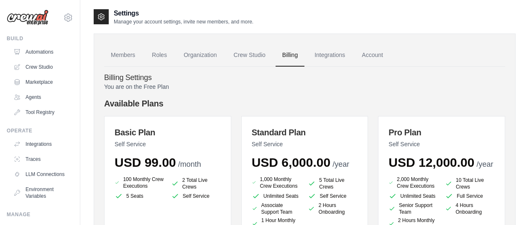 The image size is (529, 225). I want to click on li: 10 Total Live Crews, so click(470, 183).